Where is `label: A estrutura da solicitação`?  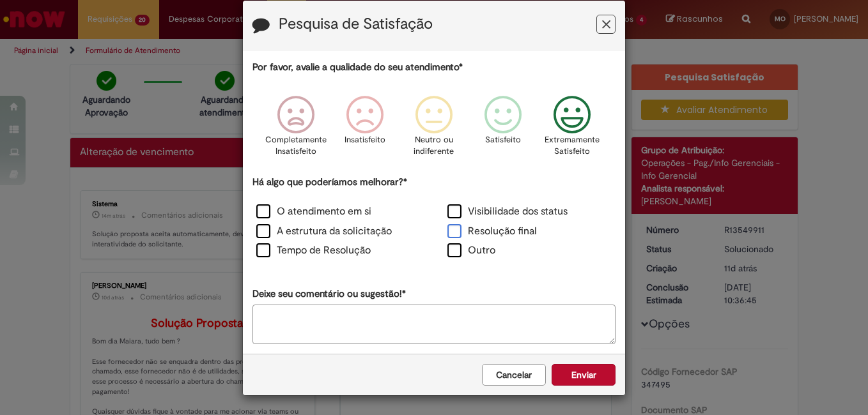
label: A estrutura da solicitação is located at coordinates (324, 231).